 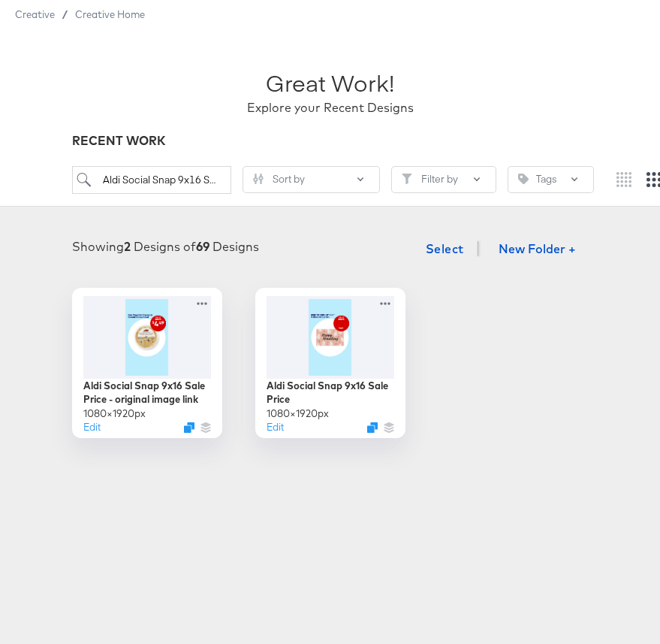 What do you see at coordinates (330, 392) in the screenshot?
I see `div: Aldi Social Snap 9x16 Sale Price` at bounding box center [330, 392].